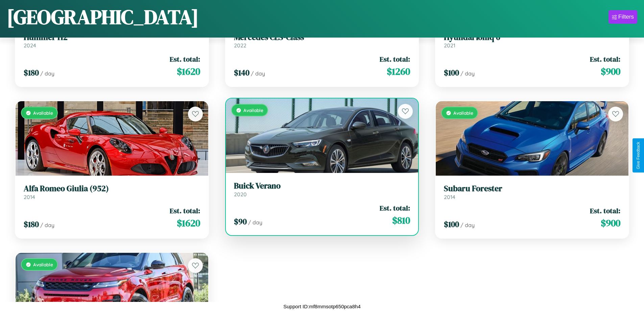 This screenshot has width=644, height=311. I want to click on a: Hummer H22024, so click(112, 41).